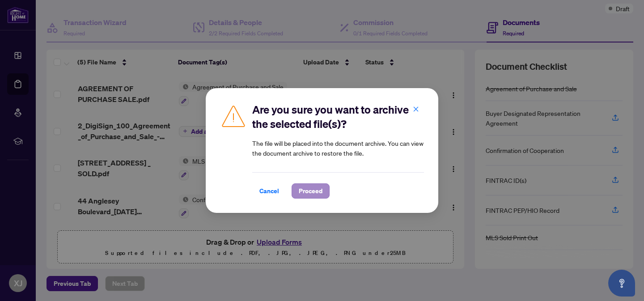 The width and height of the screenshot is (644, 301). Describe the element at coordinates (310, 191) in the screenshot. I see `button: Proceed` at that location.